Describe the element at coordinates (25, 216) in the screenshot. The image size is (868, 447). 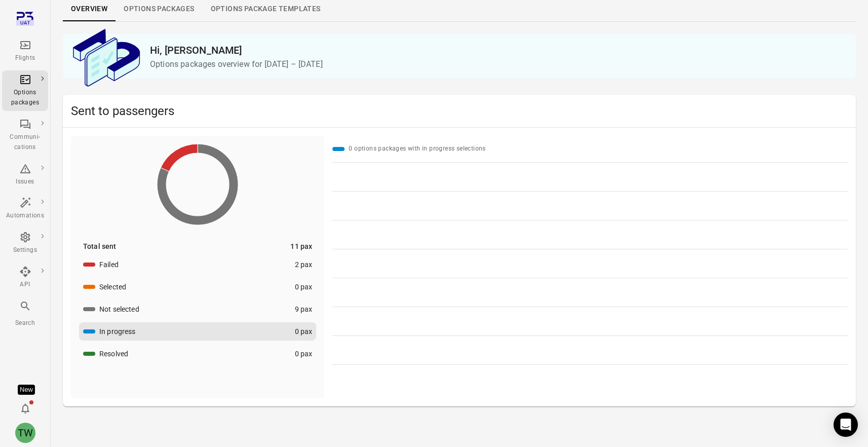
I see `div: Automations` at that location.